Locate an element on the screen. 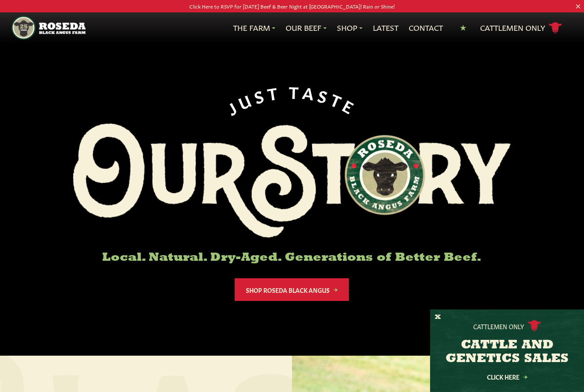  span: A is located at coordinates (311, 92).